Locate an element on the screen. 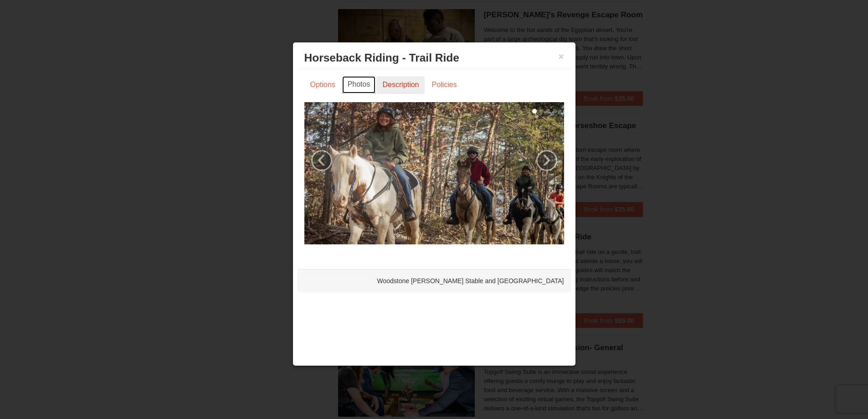 The width and height of the screenshot is (868, 419). h3: Horseback Riding - Trail Ride is located at coordinates (434, 58).